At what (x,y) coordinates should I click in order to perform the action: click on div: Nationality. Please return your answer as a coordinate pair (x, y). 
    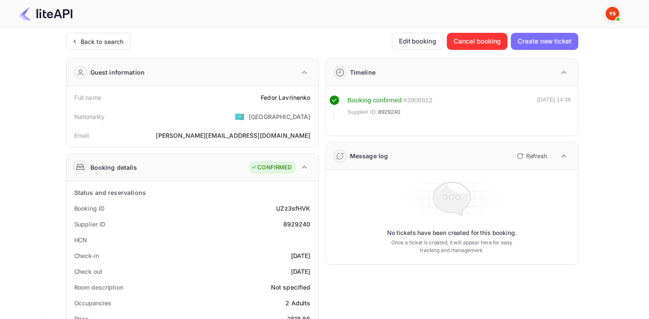
    Looking at the image, I should click on (90, 116).